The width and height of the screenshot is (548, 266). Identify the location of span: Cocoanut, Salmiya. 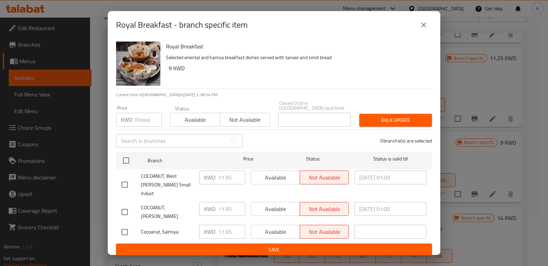
(167, 232).